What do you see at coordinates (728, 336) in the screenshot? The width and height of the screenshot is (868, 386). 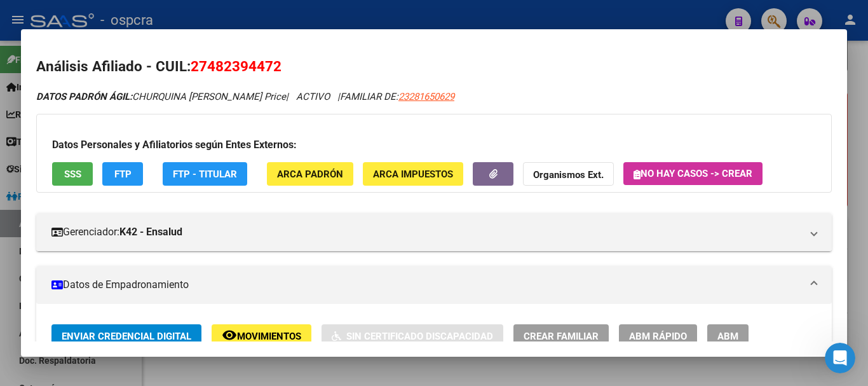 I see `button: ABM` at bounding box center [728, 336].